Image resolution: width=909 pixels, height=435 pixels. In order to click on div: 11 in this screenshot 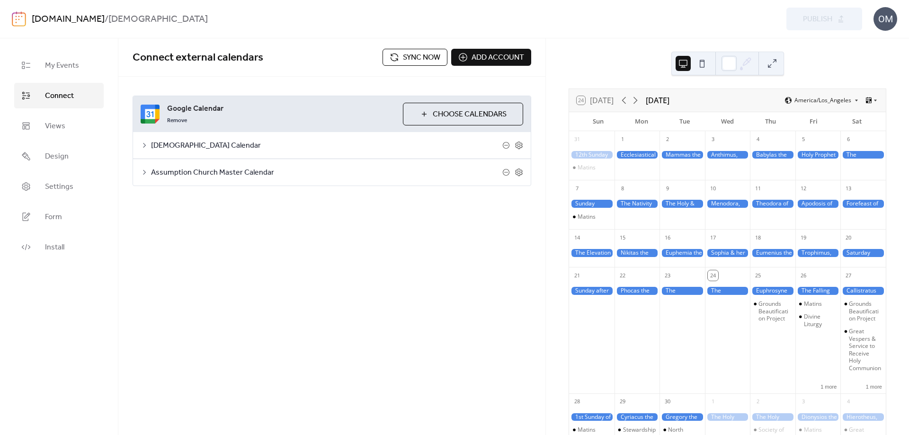, I will do `click(758, 188)`.